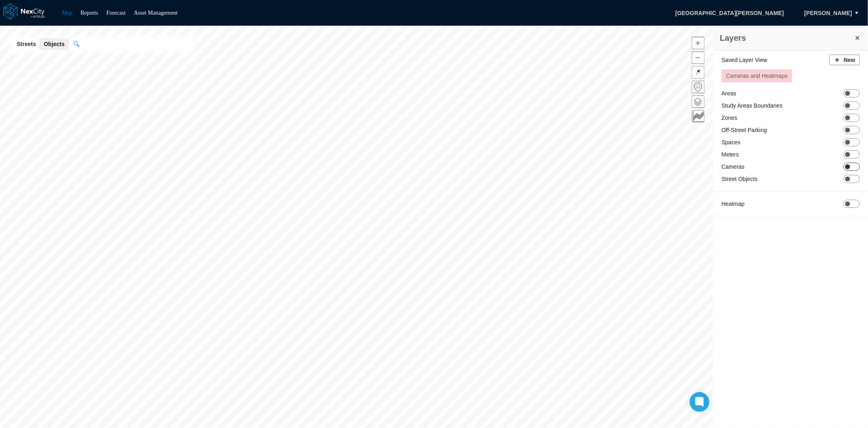 Image resolution: width=868 pixels, height=428 pixels. I want to click on label: Spaces, so click(731, 142).